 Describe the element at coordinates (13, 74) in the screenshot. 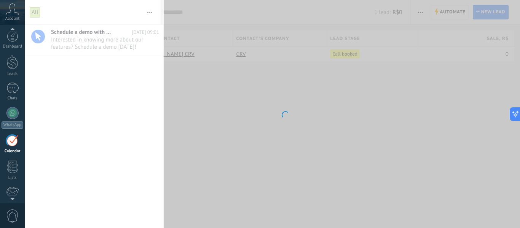

I see `div: Leads` at that location.